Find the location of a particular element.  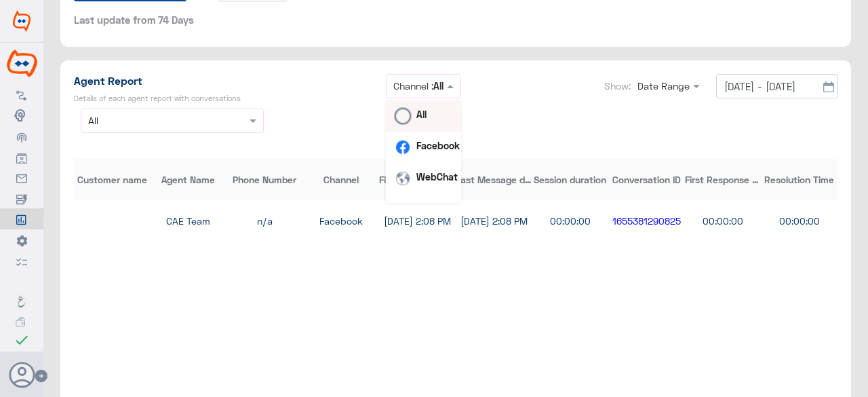

img: all.png is located at coordinates (403, 116).